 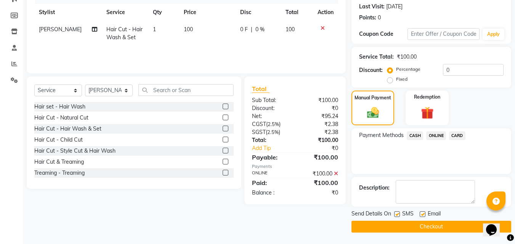 What do you see at coordinates (271, 140) in the screenshot?
I see `div: Total:` at bounding box center [271, 140].